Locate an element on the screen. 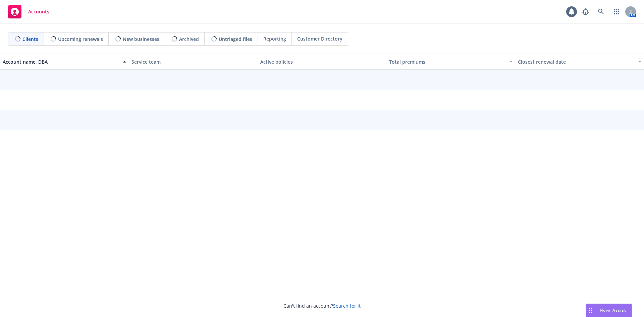 This screenshot has height=317, width=644. button: Closest renewal date is located at coordinates (580, 62).